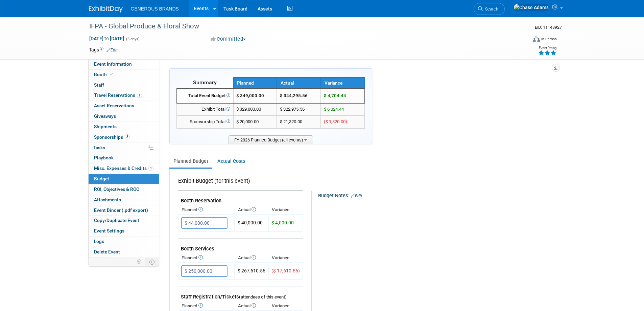 This screenshot has height=311, width=644. What do you see at coordinates (124, 168) in the screenshot?
I see `span: Misc. Expenses & Credits` at bounding box center [124, 168].